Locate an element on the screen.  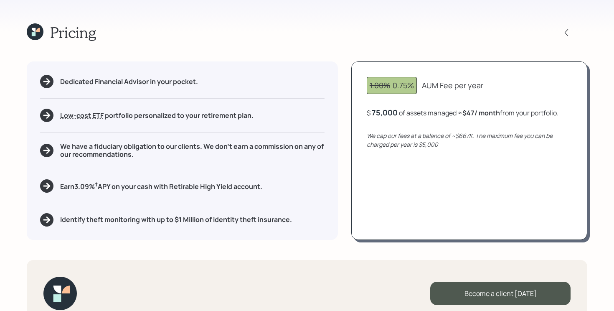
b: $47 / month is located at coordinates (481, 113).